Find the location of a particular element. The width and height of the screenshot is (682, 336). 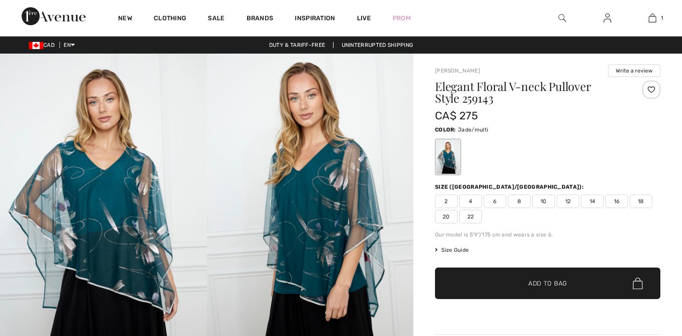

img: My Bag is located at coordinates (652, 18).